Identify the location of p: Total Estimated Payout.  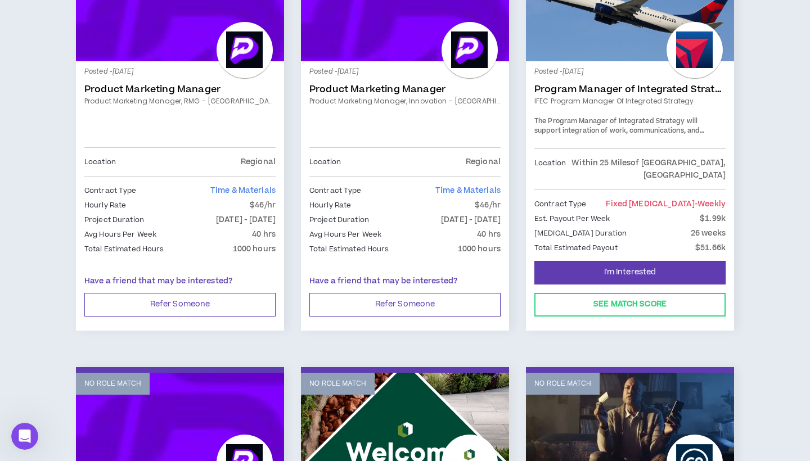
(576, 248).